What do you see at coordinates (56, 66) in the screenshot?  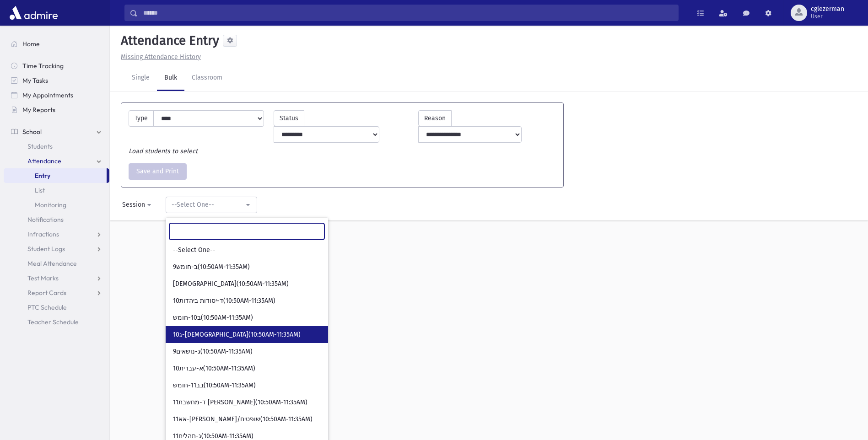 I see `a: Time Tracking` at bounding box center [56, 66].